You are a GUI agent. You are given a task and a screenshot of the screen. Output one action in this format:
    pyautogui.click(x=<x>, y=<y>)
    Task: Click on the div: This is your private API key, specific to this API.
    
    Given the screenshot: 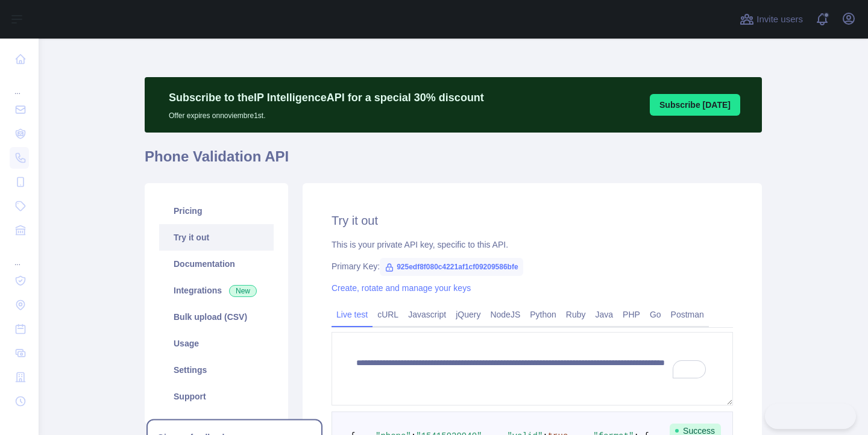 What is the action you would take?
    pyautogui.click(x=532, y=245)
    